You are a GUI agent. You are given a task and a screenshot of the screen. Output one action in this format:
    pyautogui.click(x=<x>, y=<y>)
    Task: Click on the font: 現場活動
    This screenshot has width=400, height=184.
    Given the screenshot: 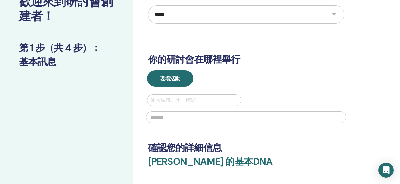 What is the action you would take?
    pyautogui.click(x=170, y=79)
    